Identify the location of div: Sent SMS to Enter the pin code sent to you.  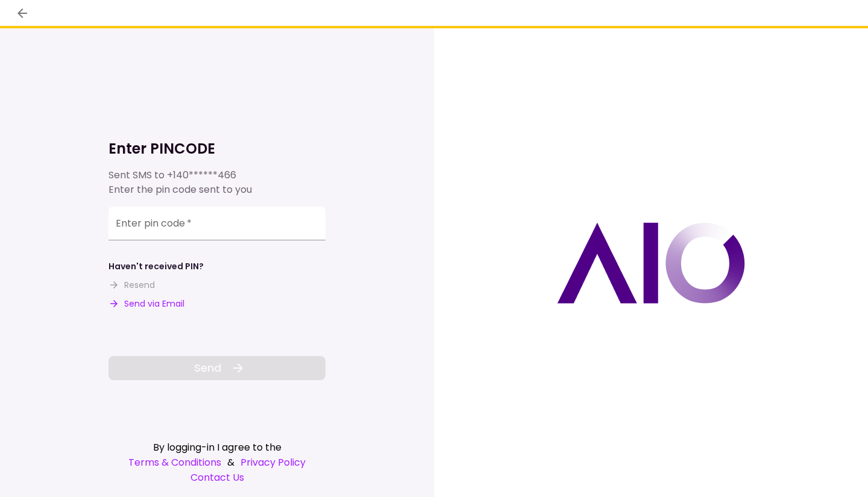
(217, 182).